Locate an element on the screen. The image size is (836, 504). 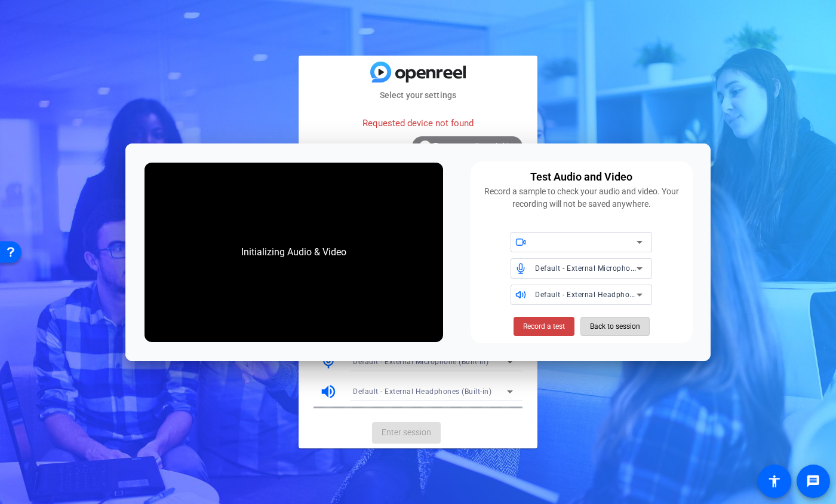
button: Back to session is located at coordinates (615, 326).